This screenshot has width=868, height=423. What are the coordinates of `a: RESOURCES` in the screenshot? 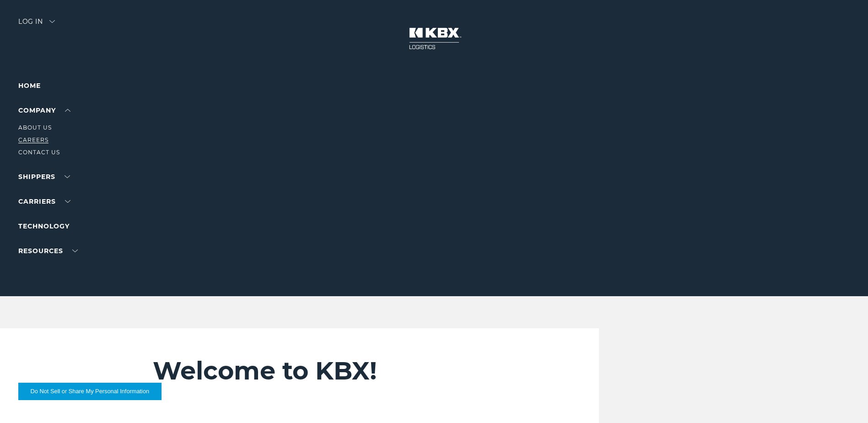 It's located at (48, 250).